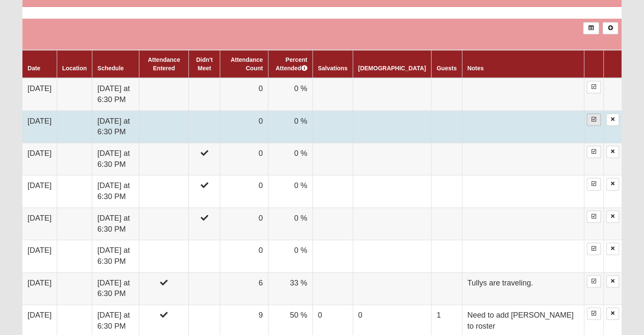 The height and width of the screenshot is (335, 644). What do you see at coordinates (290, 288) in the screenshot?
I see `td: 33 %` at bounding box center [290, 288].